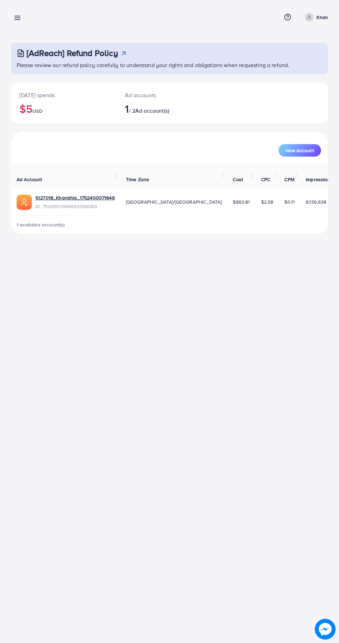  Describe the element at coordinates (315, 202) in the screenshot. I see `span: 8,156,638` at that location.